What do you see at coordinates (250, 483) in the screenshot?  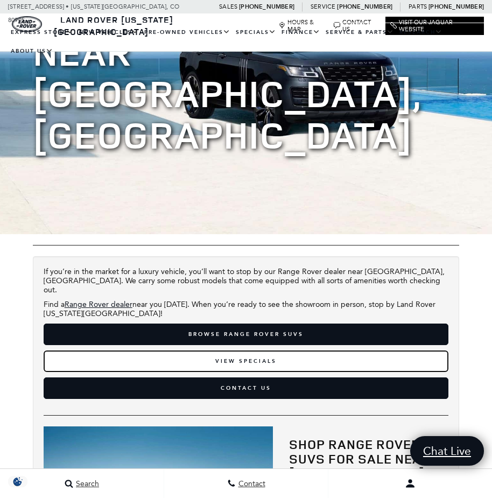 I see `span: Contact` at bounding box center [250, 483].